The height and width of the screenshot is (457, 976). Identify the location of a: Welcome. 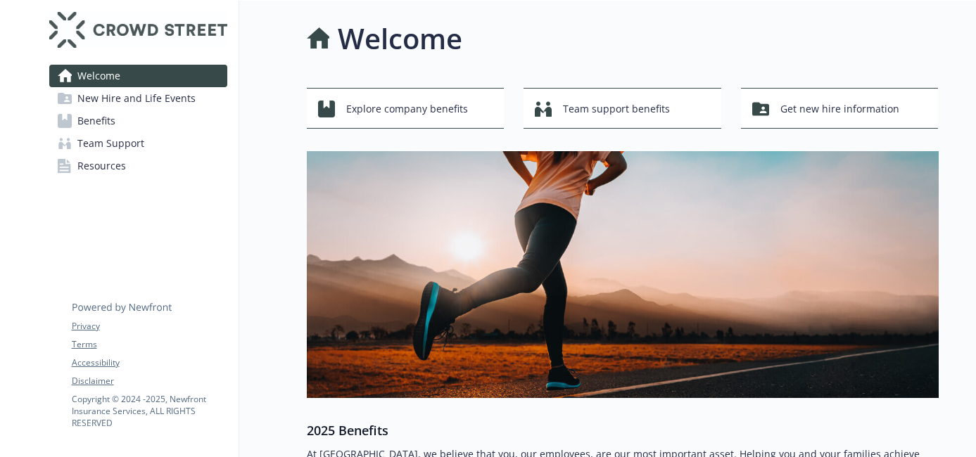
(138, 76).